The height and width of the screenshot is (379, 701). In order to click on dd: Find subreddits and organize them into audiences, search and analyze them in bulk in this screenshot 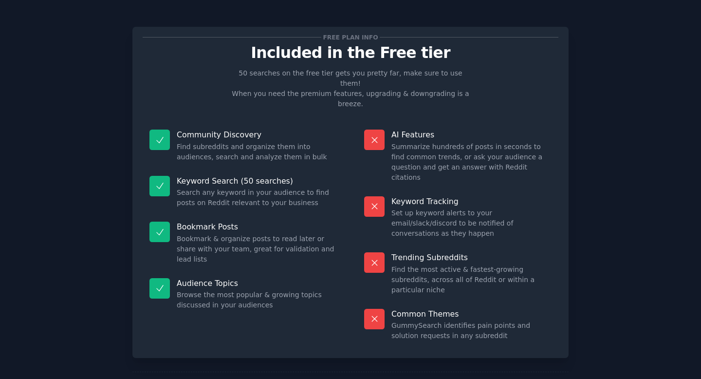, I will do `click(257, 152)`.